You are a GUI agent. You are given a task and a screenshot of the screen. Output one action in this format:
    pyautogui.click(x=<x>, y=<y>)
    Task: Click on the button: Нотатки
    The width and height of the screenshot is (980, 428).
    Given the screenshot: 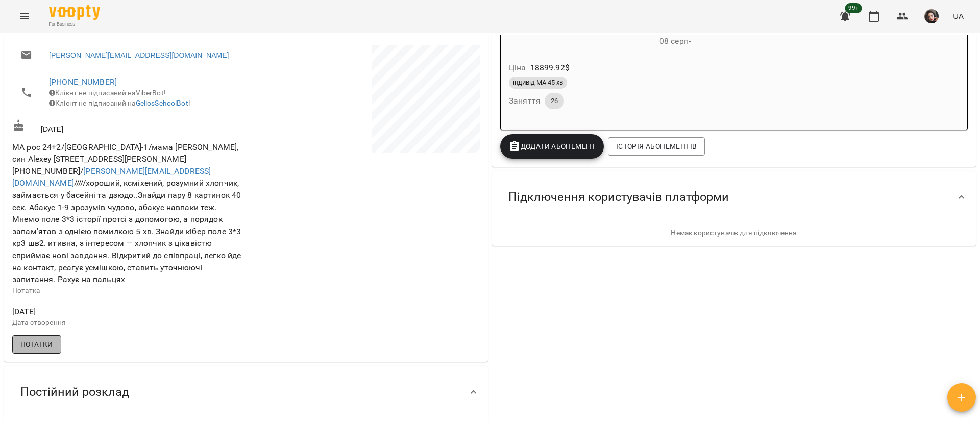 What is the action you would take?
    pyautogui.click(x=37, y=344)
    